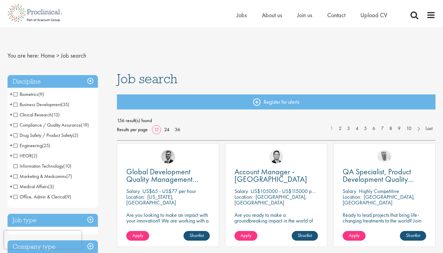  Describe the element at coordinates (51, 186) in the screenshot. I see `span: (3)` at that location.